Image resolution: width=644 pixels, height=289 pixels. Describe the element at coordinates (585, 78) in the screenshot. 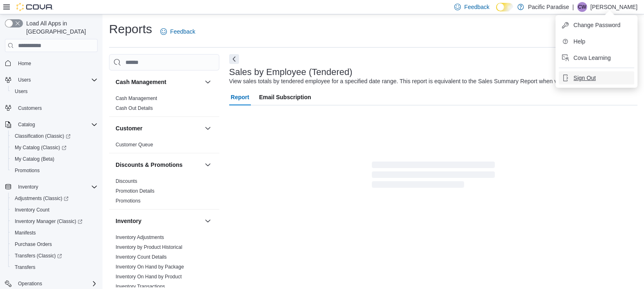

I see `span: Sign Out` at that location.